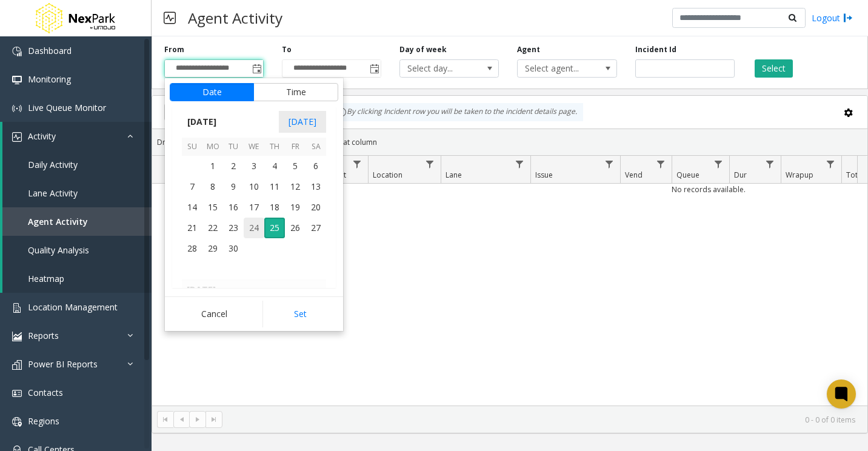 The height and width of the screenshot is (451, 868). I want to click on span: 5, so click(296, 166).